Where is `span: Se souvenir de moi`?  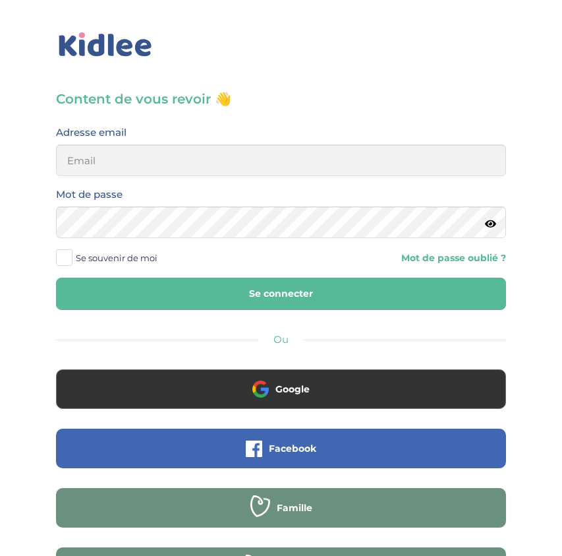
span: Se souvenir de moi is located at coordinates (117, 258).